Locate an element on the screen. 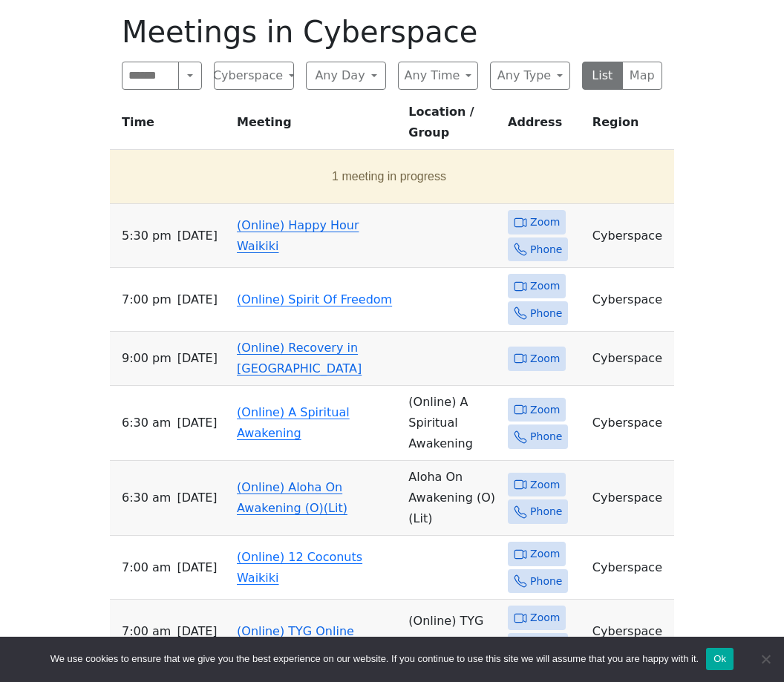  span: 9:00 PM is located at coordinates (146, 358).